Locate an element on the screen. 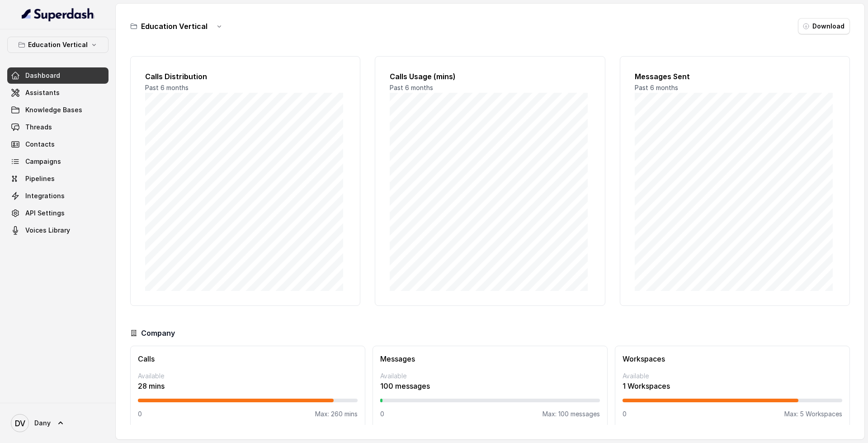 This screenshot has width=868, height=443. p: 28 mins is located at coordinates (248, 385).